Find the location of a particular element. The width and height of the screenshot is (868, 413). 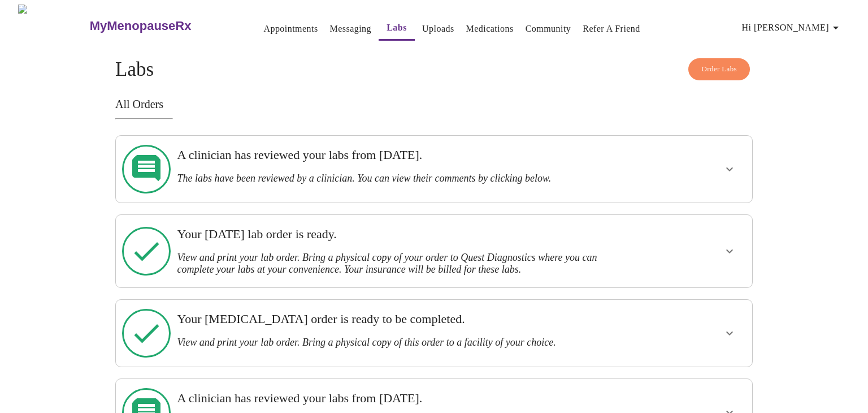

button: Appointments is located at coordinates (291, 28).